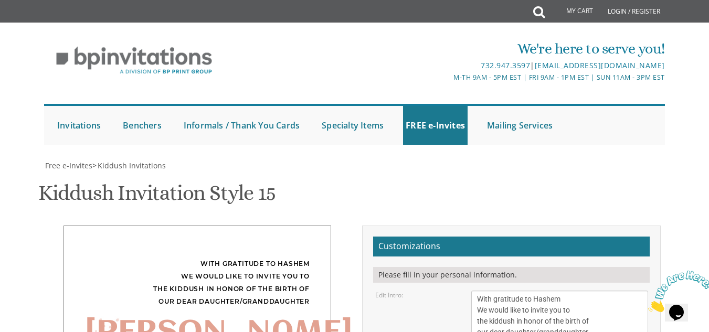 The image size is (709, 332). What do you see at coordinates (241, 125) in the screenshot?
I see `a: Informals / Thank You Cards` at bounding box center [241, 125].